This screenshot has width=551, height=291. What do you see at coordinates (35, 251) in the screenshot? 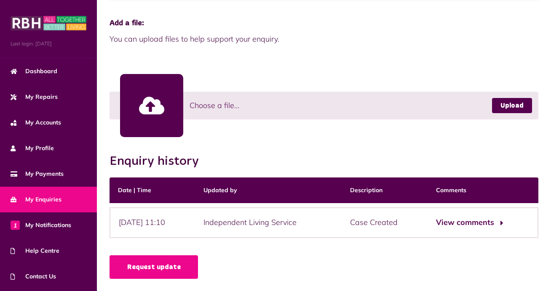
I see `span: Help Centre` at bounding box center [35, 251].